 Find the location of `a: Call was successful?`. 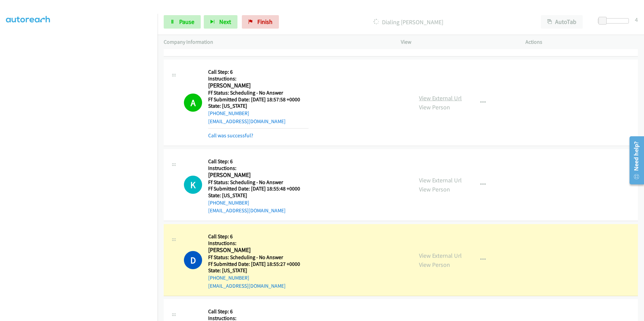

a: Call was successful? is located at coordinates (231, 135).